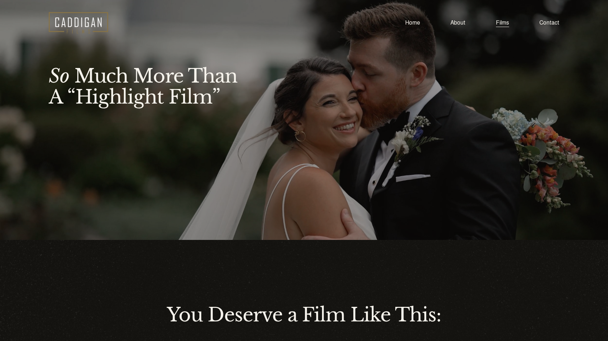 The image size is (608, 341). What do you see at coordinates (503, 23) in the screenshot?
I see `a: Films` at bounding box center [503, 23].